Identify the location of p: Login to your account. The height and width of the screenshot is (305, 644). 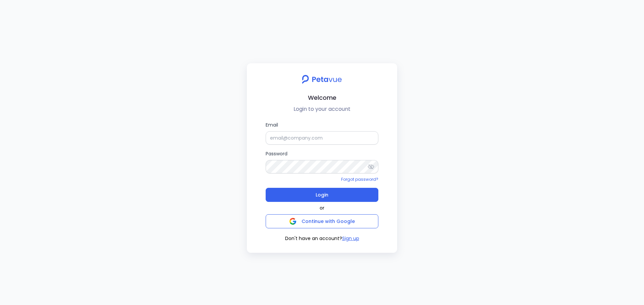
(322, 109).